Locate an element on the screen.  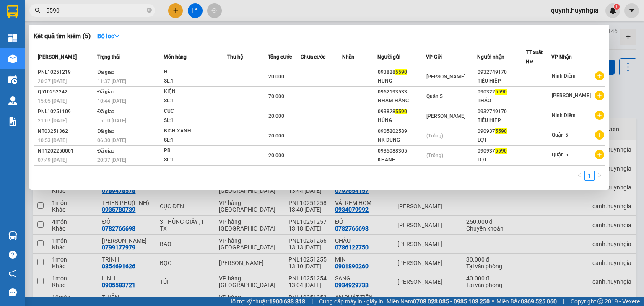
div: NHÂM HẰNG is located at coordinates (401, 101).